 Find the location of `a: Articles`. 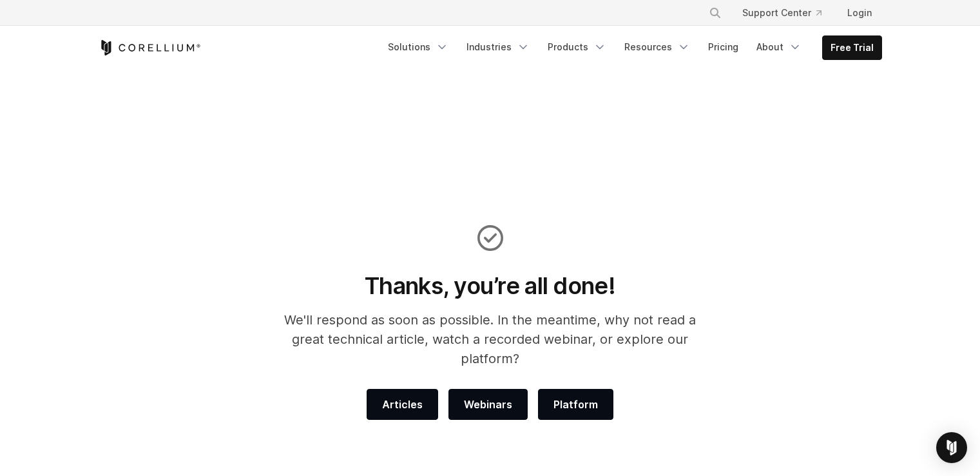

a: Articles is located at coordinates (402, 404).